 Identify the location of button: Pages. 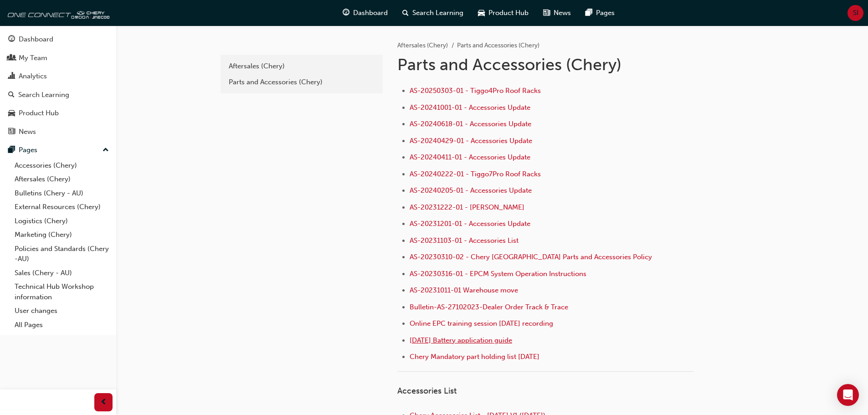
(58, 150).